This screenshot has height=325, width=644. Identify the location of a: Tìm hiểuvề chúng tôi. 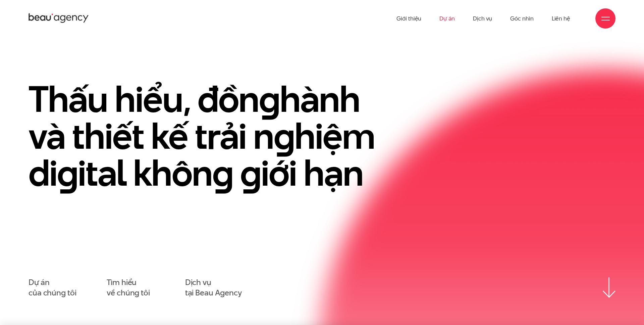
(128, 288).